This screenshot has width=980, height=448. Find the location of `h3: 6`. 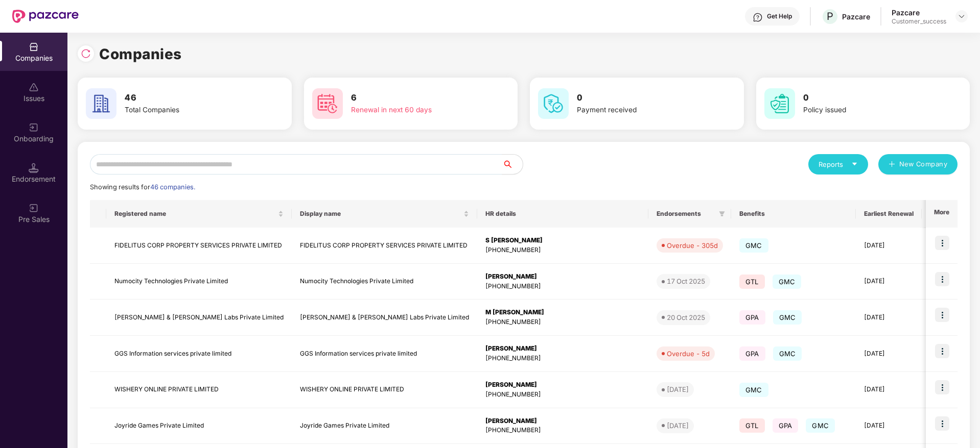

h3: 6 is located at coordinates (415, 98).